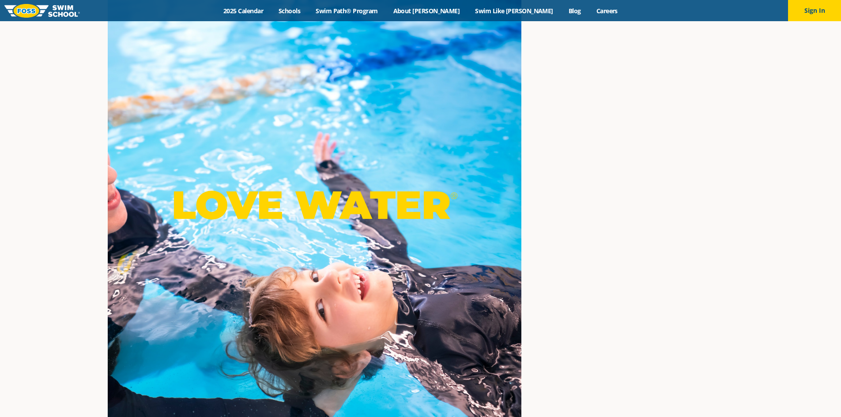  What do you see at coordinates (314, 205) in the screenshot?
I see `p: LOVE WATER` at bounding box center [314, 205].